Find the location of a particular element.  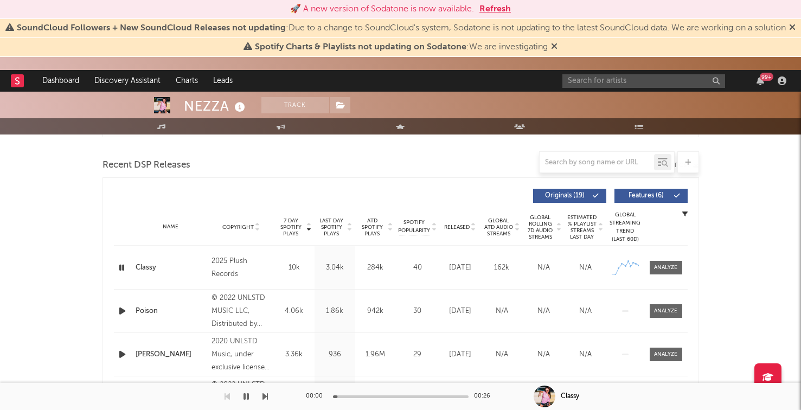

div: 30 is located at coordinates (417, 311).